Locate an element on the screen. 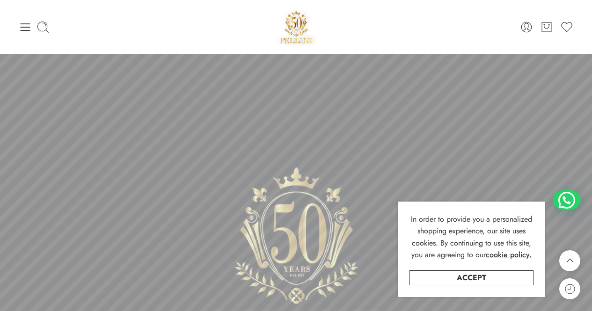 The width and height of the screenshot is (592, 311). a: Accept is located at coordinates (472, 278).